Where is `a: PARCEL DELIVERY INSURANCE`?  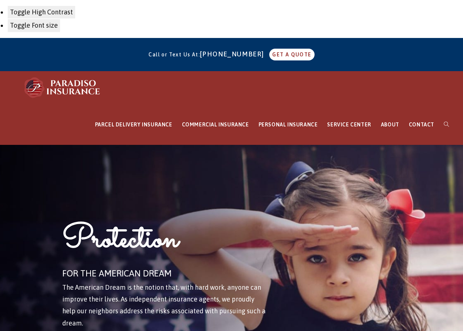 a: PARCEL DELIVERY INSURANCE is located at coordinates (134, 124).